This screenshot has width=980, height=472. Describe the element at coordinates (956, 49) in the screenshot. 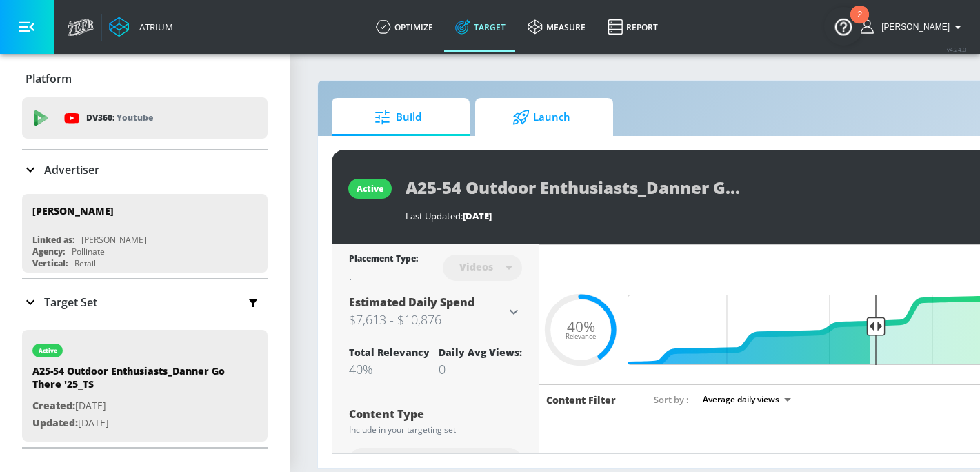

I see `span: v 4.24.0` at that location.